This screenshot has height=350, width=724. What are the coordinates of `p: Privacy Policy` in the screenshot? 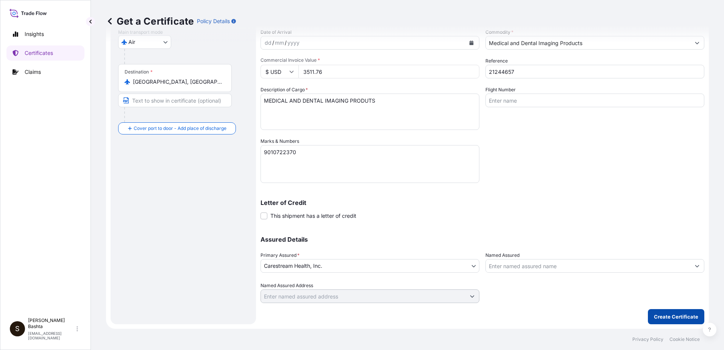 It's located at (648, 339).